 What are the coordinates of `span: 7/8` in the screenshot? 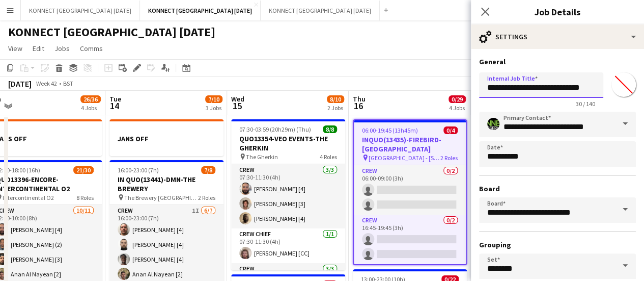 It's located at (208, 170).